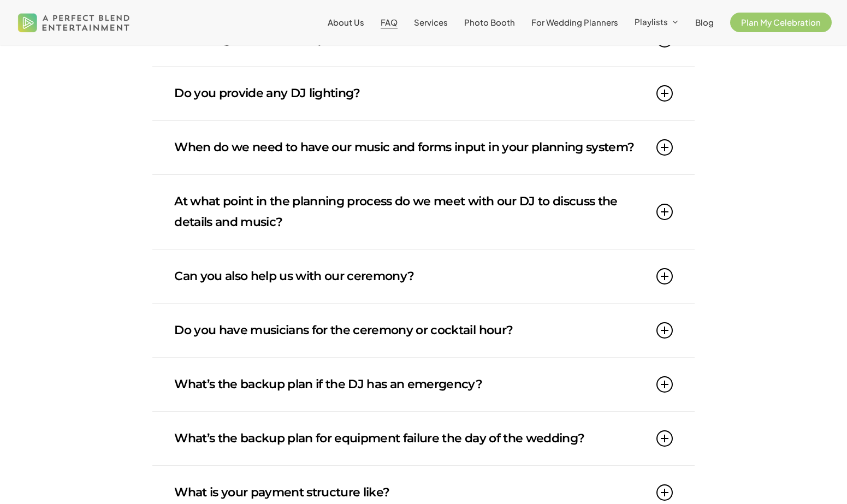 The image size is (847, 504). What do you see at coordinates (704, 22) in the screenshot?
I see `span: Blog` at bounding box center [704, 22].